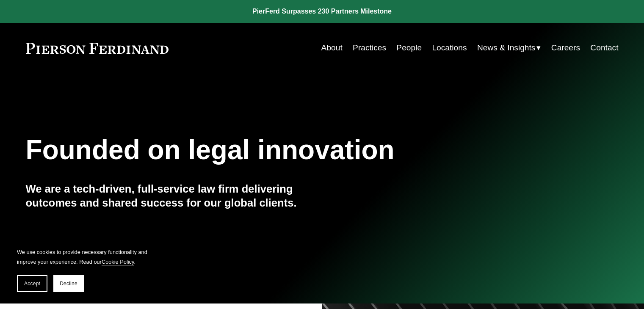  I want to click on span: Decline, so click(68, 284).